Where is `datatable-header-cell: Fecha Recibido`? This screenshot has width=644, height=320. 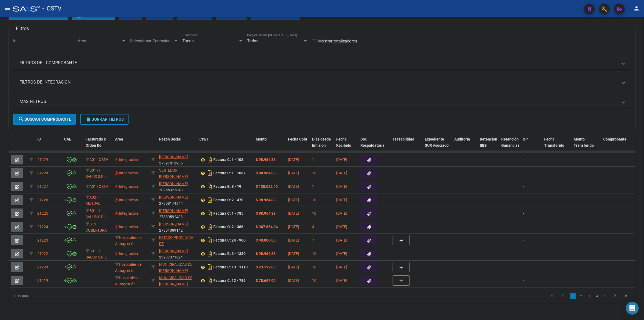
datatable-header-cell: Fecha Recibido is located at coordinates (346, 145).